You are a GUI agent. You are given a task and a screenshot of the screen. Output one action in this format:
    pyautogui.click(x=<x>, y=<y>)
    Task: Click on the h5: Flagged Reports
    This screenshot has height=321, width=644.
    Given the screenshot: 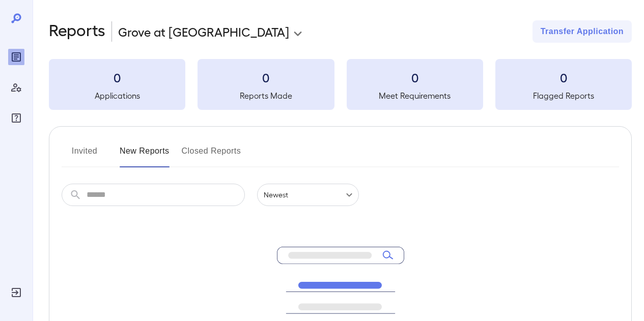 What is the action you would take?
    pyautogui.click(x=564, y=96)
    